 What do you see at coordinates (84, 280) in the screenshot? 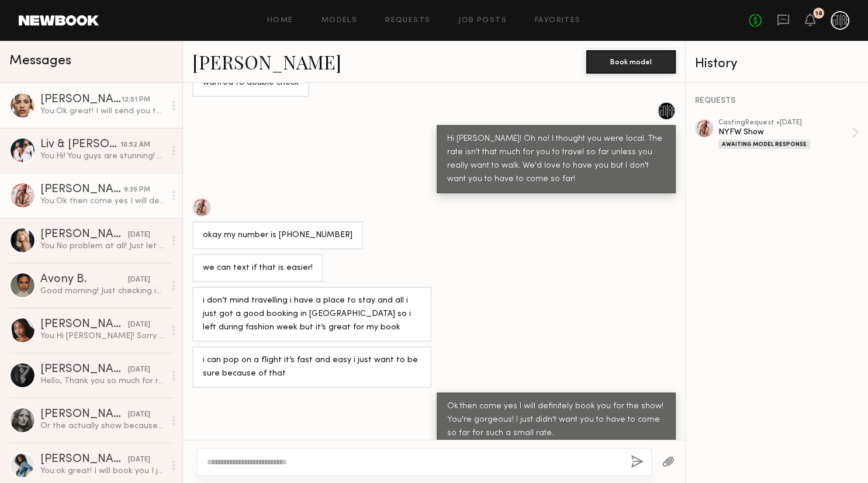
I see `div: Avony B.` at bounding box center [84, 280].